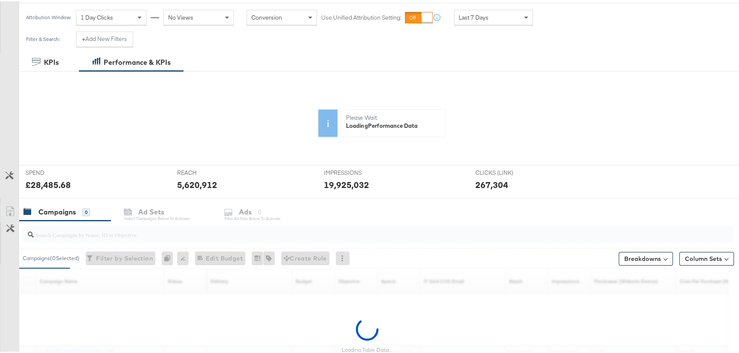  Describe the element at coordinates (97, 16) in the screenshot. I see `span: 1 Day Clicks` at that location.